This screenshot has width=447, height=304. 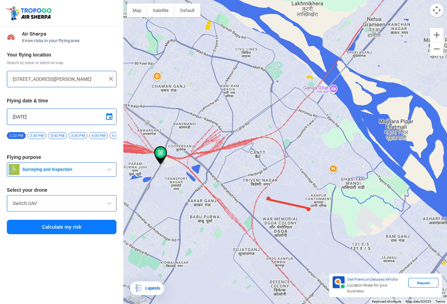 What do you see at coordinates (441, 302) in the screenshot?
I see `a: Terms` at bounding box center [441, 302].